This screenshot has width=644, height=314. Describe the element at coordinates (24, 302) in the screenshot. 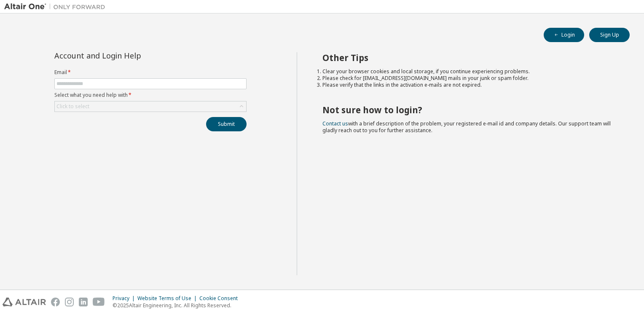

I see `img: altair_logo.svg` at that location.